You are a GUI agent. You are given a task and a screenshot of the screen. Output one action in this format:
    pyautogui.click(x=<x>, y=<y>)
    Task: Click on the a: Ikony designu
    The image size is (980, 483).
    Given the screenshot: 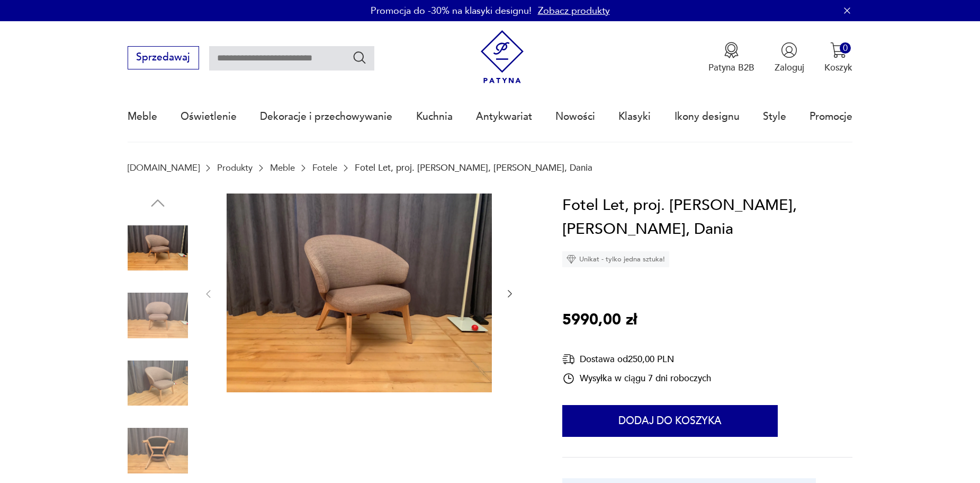 What is the action you would take?
    pyautogui.click(x=707, y=116)
    